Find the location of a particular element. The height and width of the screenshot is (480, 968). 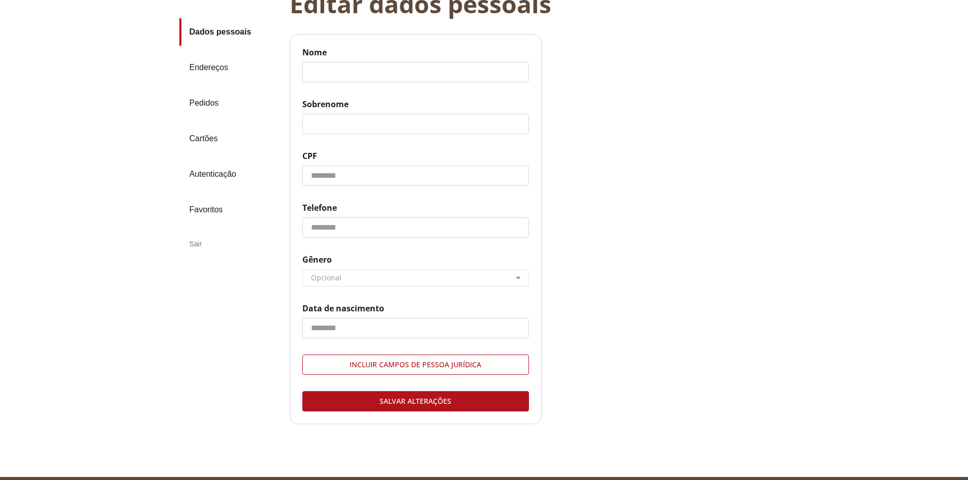

input: CPF is located at coordinates (416, 176).